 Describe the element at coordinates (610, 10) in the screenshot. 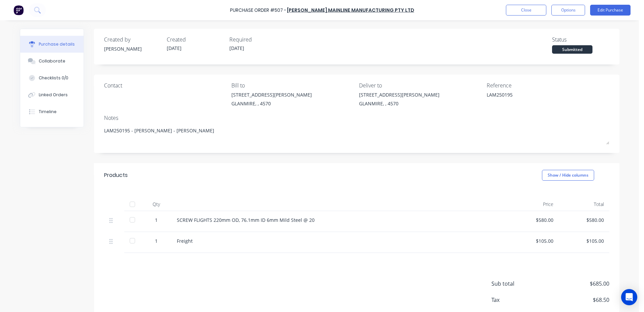

I see `button: Edit Purchase` at that location.